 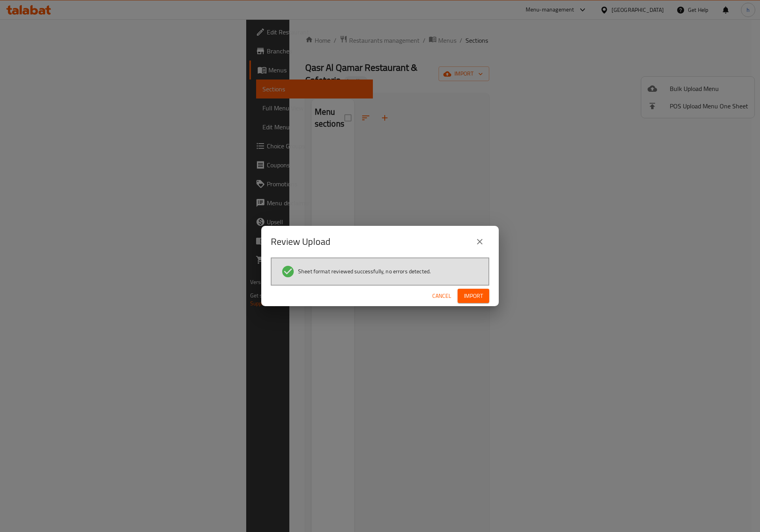 I want to click on button: close, so click(x=480, y=241).